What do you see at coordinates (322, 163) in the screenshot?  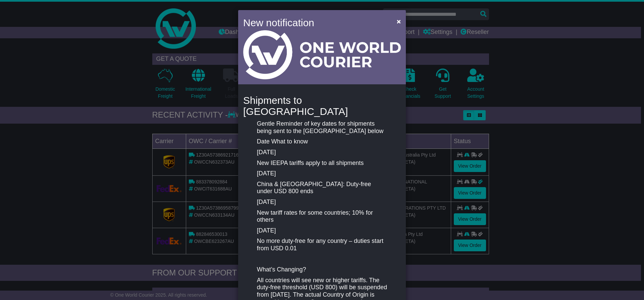 I see `p: New IEEPA tariffs apply to all shipments` at bounding box center [322, 163].